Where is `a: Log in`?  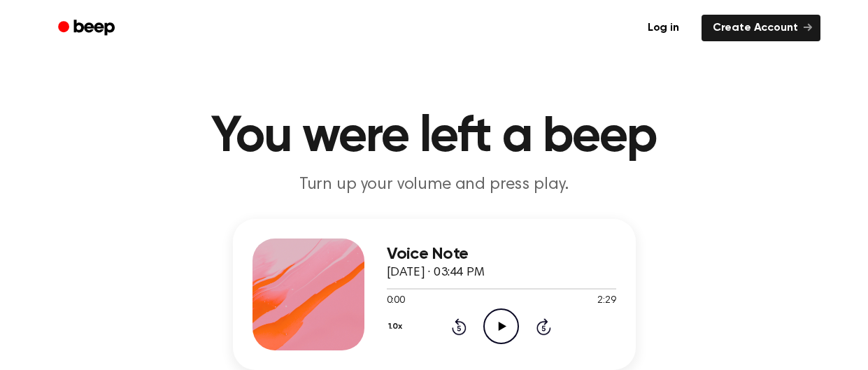
a: Log in is located at coordinates (663, 28).